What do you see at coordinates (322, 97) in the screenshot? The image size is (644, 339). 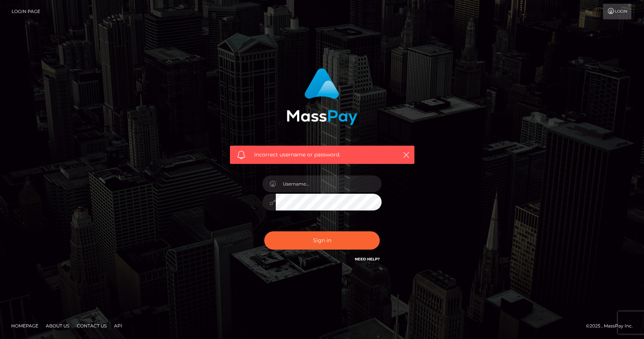 I see `img: MassPay Login` at bounding box center [322, 97].